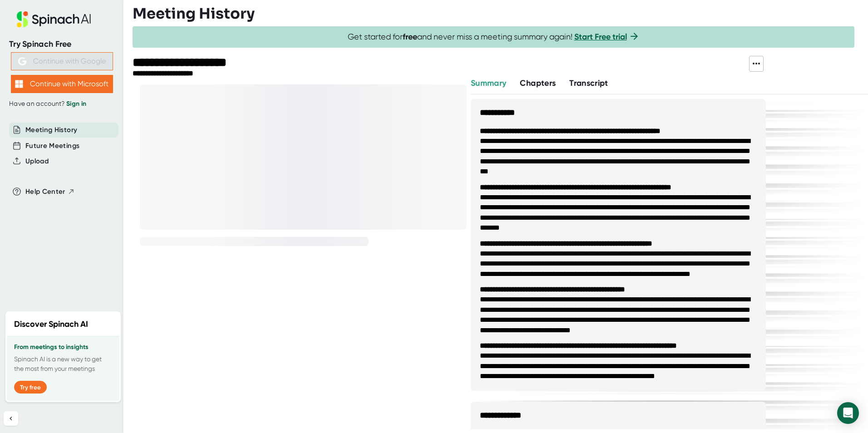 The height and width of the screenshot is (433, 868). What do you see at coordinates (63, 347) in the screenshot?
I see `h3: From meetings to insights` at bounding box center [63, 347].